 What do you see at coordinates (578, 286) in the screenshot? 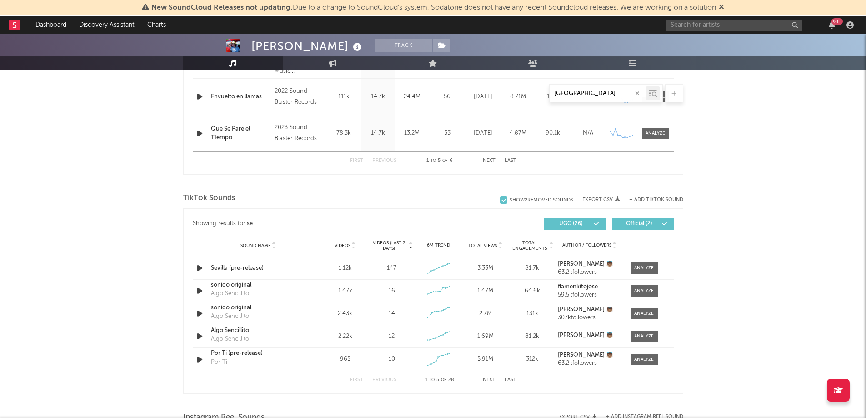
I see `strong: flamenkitojose` at bounding box center [578, 286].